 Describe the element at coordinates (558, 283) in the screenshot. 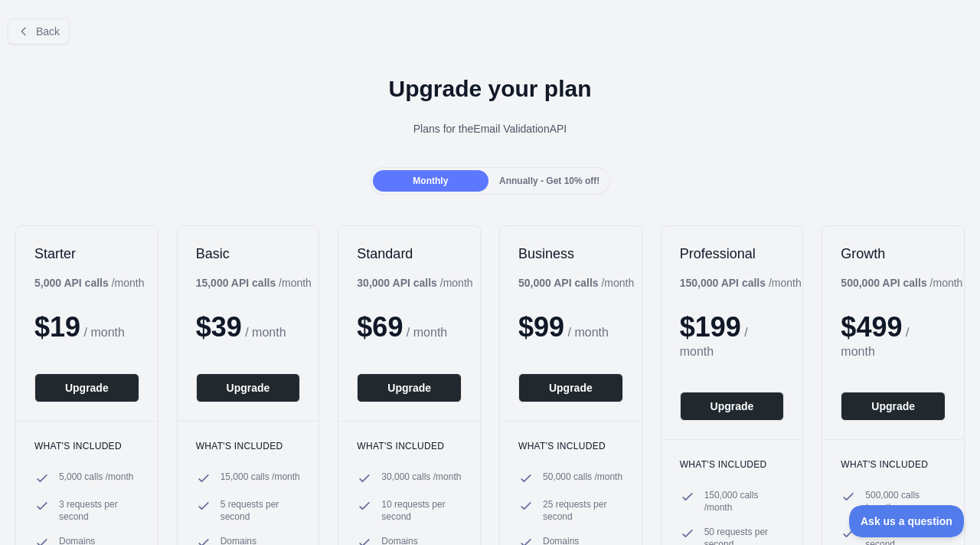

I see `b: 50,000 API calls` at that location.